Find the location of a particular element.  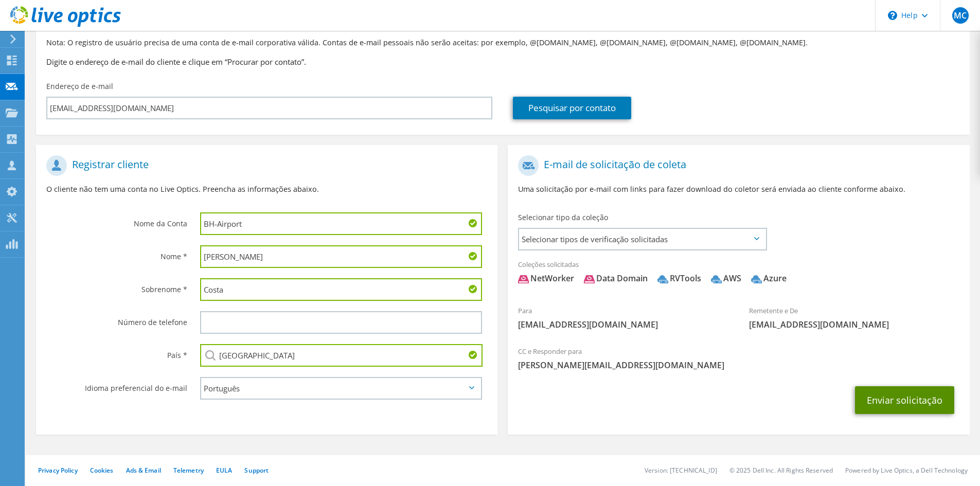

svg: \n is located at coordinates (893, 16).